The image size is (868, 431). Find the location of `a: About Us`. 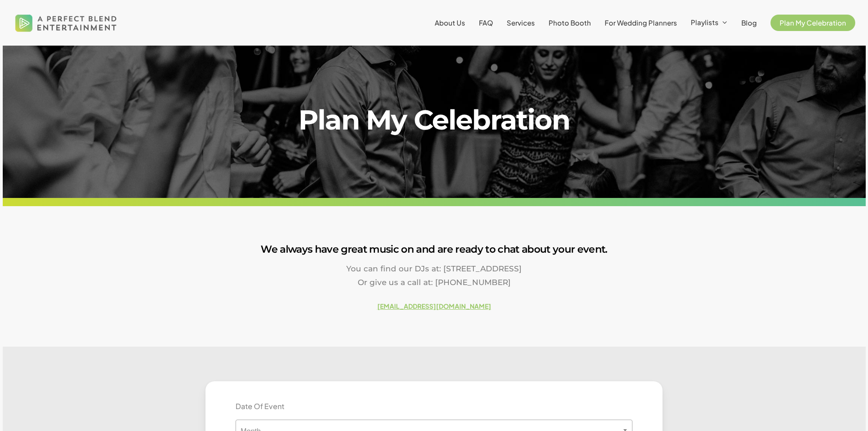

a: About Us is located at coordinates (449, 23).